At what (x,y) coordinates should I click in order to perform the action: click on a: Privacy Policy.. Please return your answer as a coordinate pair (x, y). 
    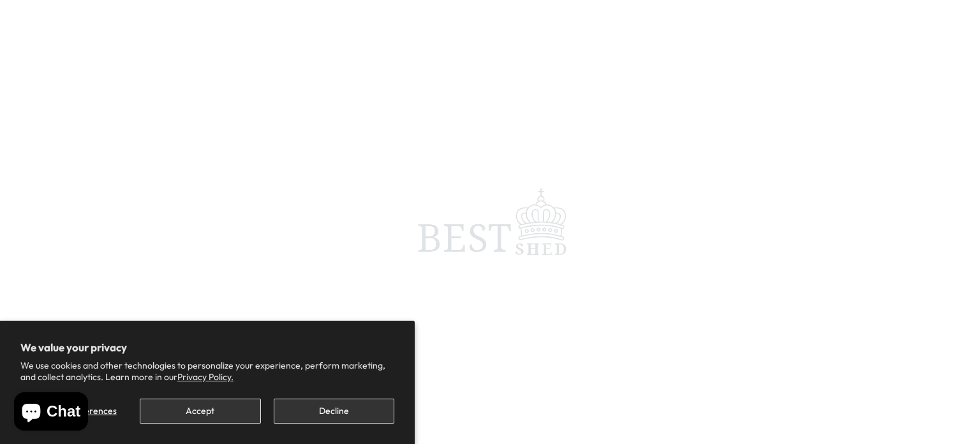
    Looking at the image, I should click on (206, 377).